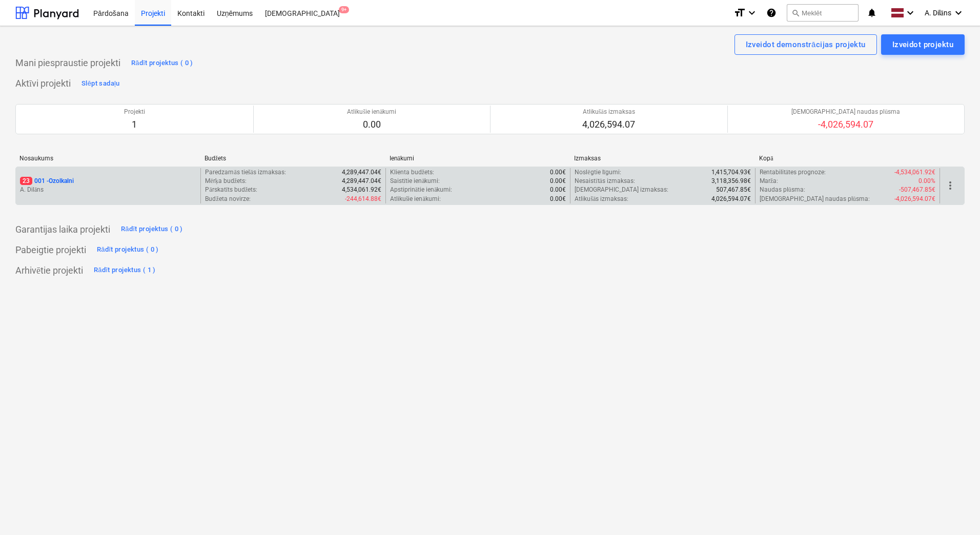 Image resolution: width=980 pixels, height=535 pixels. Describe the element at coordinates (950, 185) in the screenshot. I see `span: more_vert` at that location.